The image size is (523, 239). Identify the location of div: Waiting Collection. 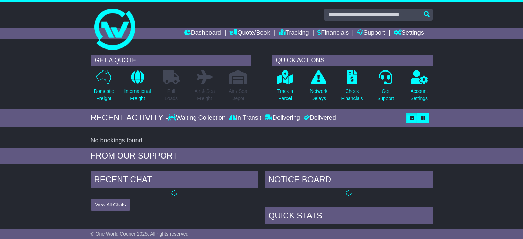
(197, 118).